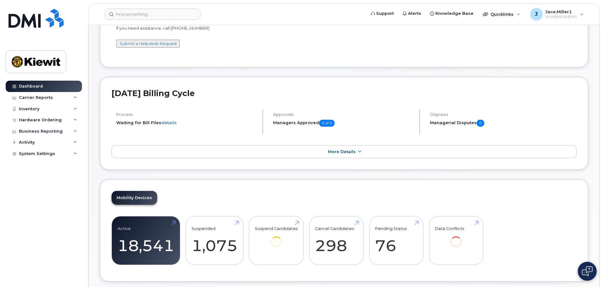 The width and height of the screenshot is (603, 287). Describe the element at coordinates (327, 123) in the screenshot. I see `span: 0 of 0` at that location.